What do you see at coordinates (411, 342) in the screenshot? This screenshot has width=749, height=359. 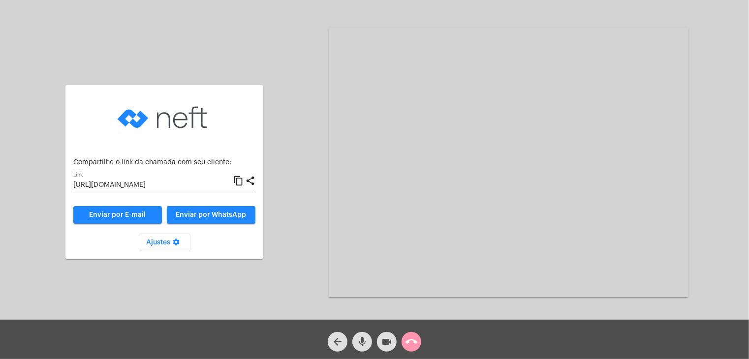 I see `mat-icon: call_end` at bounding box center [411, 342].